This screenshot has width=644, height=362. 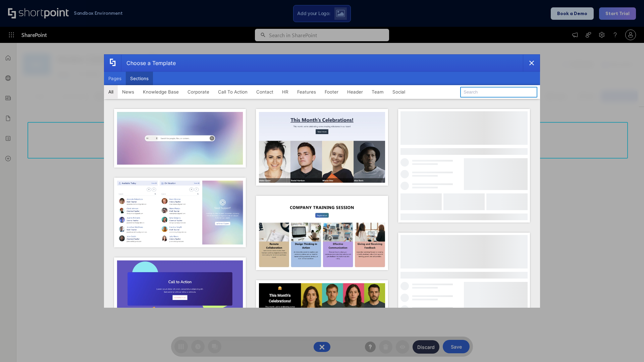 I want to click on button: All, so click(x=111, y=91).